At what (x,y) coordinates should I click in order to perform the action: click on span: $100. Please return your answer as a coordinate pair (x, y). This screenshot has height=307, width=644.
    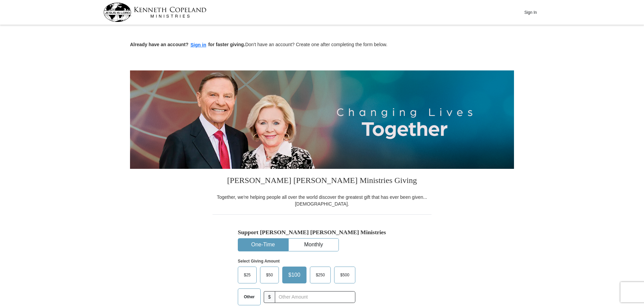
    Looking at the image, I should click on (294, 275).